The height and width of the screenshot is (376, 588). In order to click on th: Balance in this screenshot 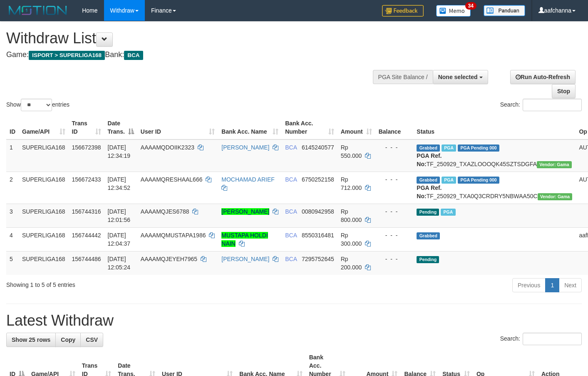, I will do `click(394, 127)`.